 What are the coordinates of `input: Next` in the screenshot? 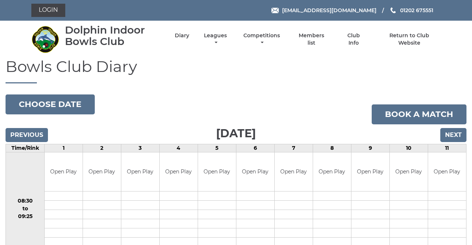 It's located at (453, 135).